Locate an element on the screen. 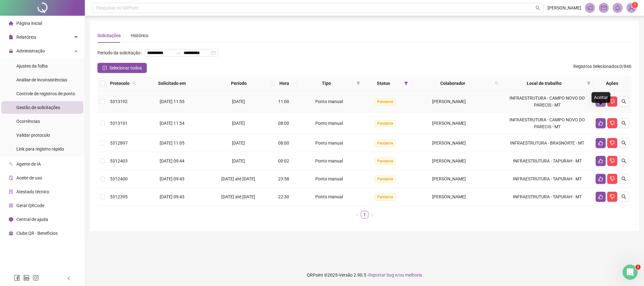 This screenshot has height=286, width=644. td: INFRAESTRUTURA - BRASNORTE - MT is located at coordinates (547, 143).